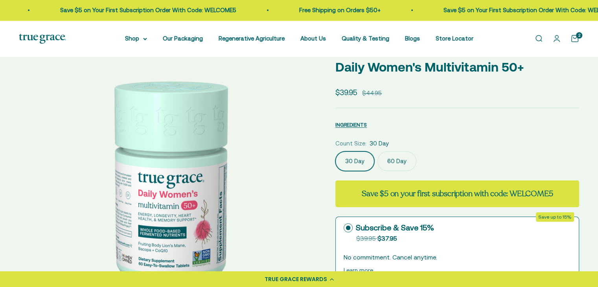 The width and height of the screenshot is (598, 287). I want to click on span: 30 Day, so click(379, 143).